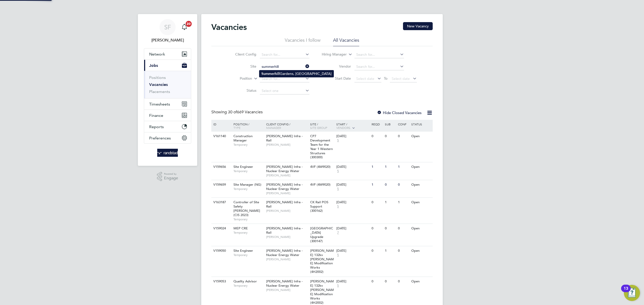  I want to click on span: Network, so click(157, 54).